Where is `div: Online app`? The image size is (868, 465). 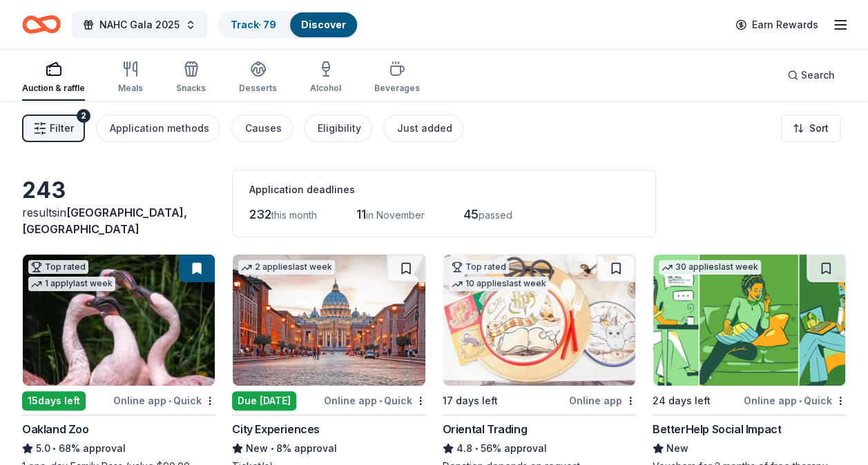 div: Online app is located at coordinates (602, 400).